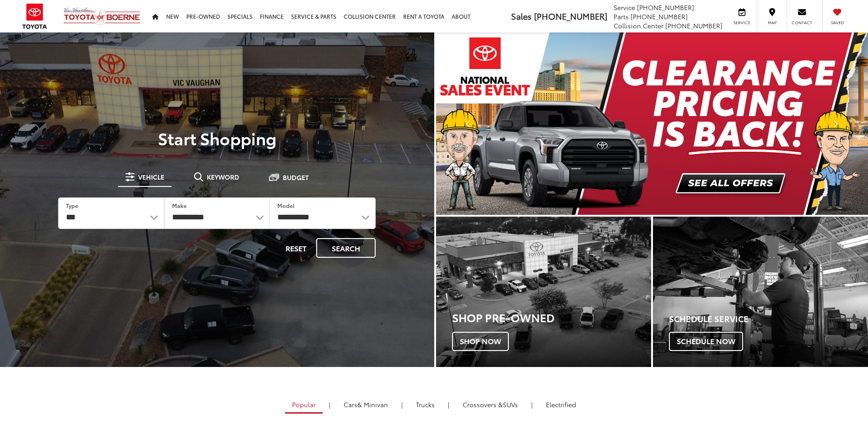 The width and height of the screenshot is (868, 436). Describe the element at coordinates (837, 22) in the screenshot. I see `span: Saved` at that location.